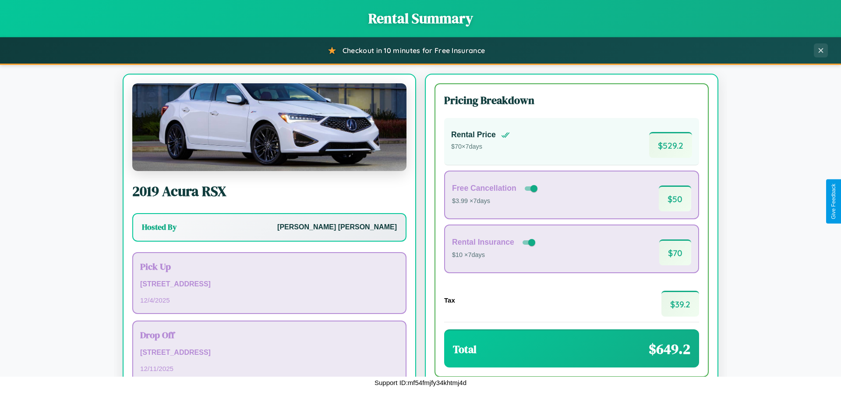  Describe the element at coordinates (270, 300) in the screenshot. I see `p: 12 / 4 / 2025` at that location.